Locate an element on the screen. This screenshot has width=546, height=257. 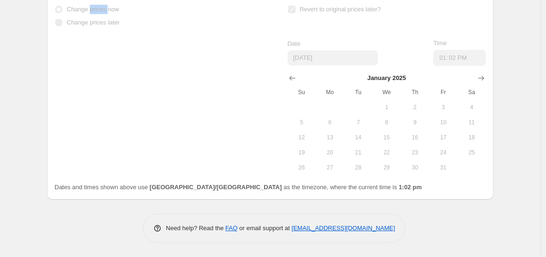
button: Monday January 6 2025 is located at coordinates (330, 122).